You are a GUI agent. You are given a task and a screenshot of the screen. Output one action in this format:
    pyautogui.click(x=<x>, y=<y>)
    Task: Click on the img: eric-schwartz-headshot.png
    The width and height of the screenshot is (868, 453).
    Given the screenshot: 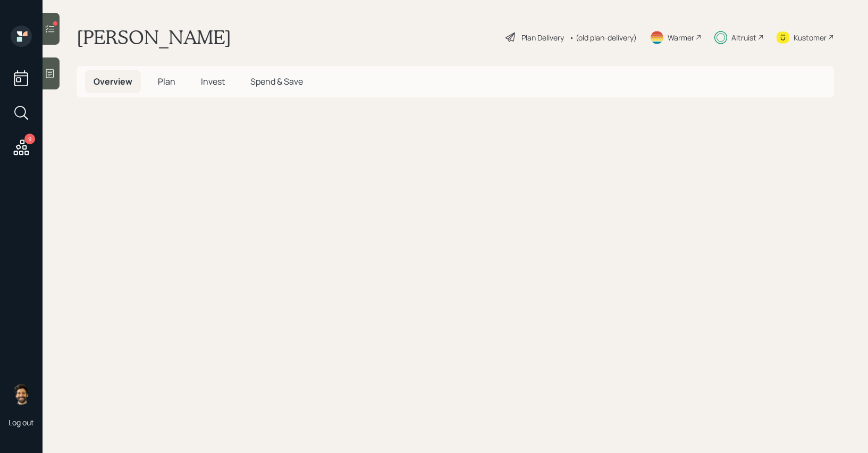 What is the action you would take?
    pyautogui.click(x=22, y=394)
    